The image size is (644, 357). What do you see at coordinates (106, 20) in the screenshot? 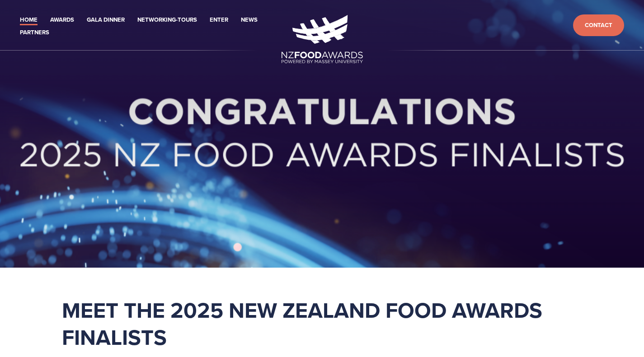
I see `a: Gala Dinner` at bounding box center [106, 20].